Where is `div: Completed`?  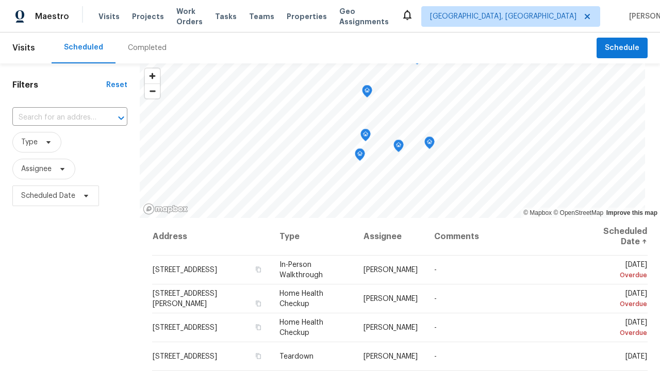
div: Completed is located at coordinates (147, 48).